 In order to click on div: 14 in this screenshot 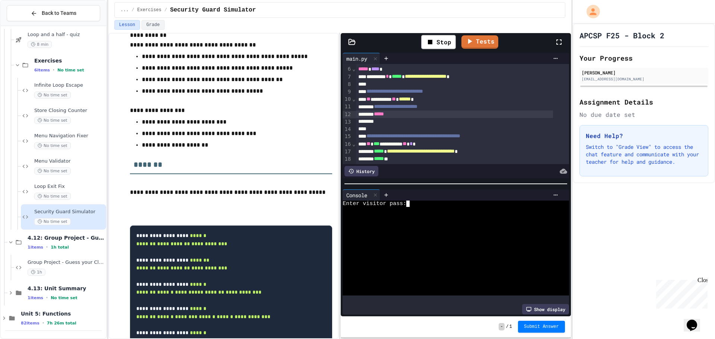, I will do `click(347, 130)`.